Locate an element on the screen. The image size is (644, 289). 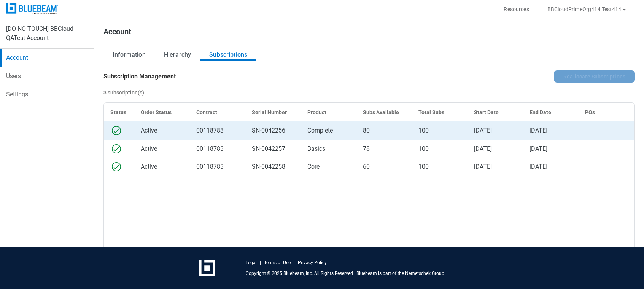
div: 3 subscription(s) is located at coordinates (124, 93).